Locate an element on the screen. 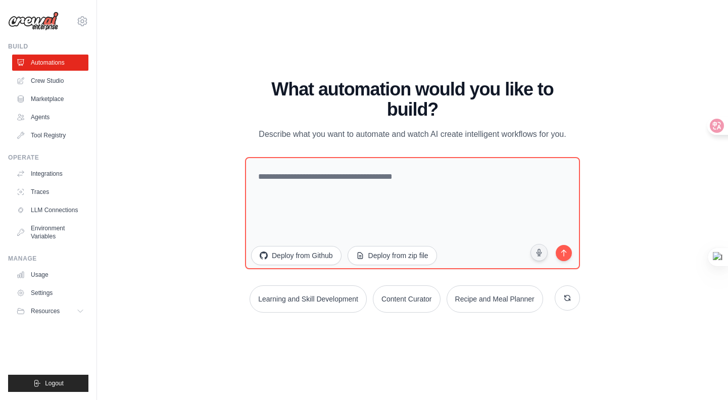 This screenshot has width=728, height=400. a: Environment Variables is located at coordinates (50, 233).